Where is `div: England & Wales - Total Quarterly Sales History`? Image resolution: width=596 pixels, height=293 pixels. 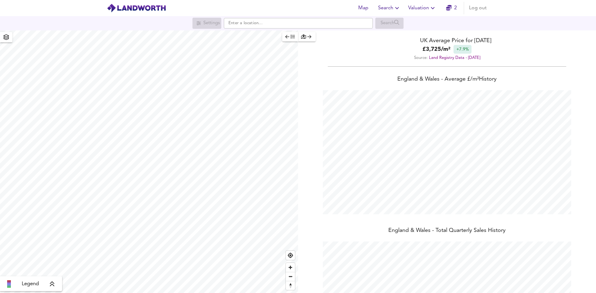 div: England & Wales - Total Quarterly Sales History is located at coordinates (447, 231).